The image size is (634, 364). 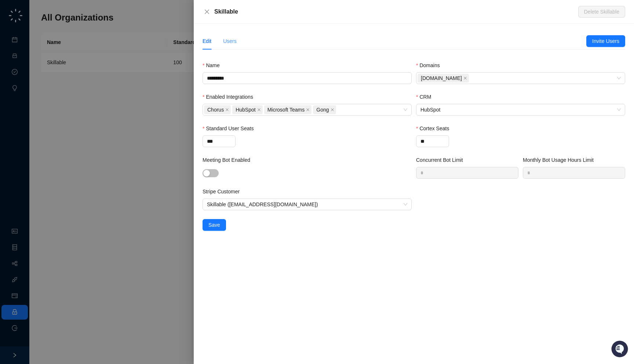 I want to click on div: Edit, so click(x=207, y=41).